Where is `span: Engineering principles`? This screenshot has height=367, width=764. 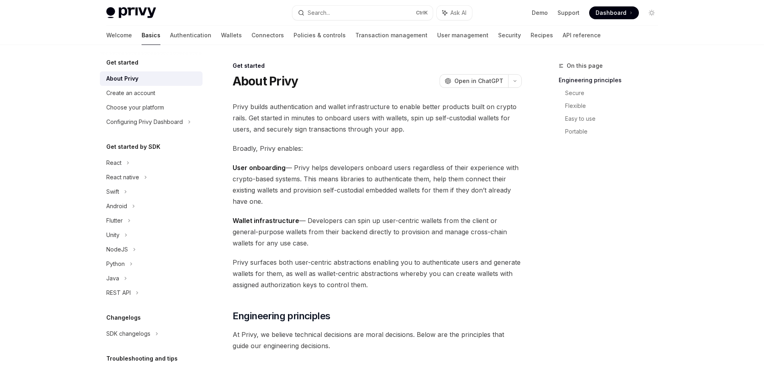
span: Engineering principles is located at coordinates (281, 316).